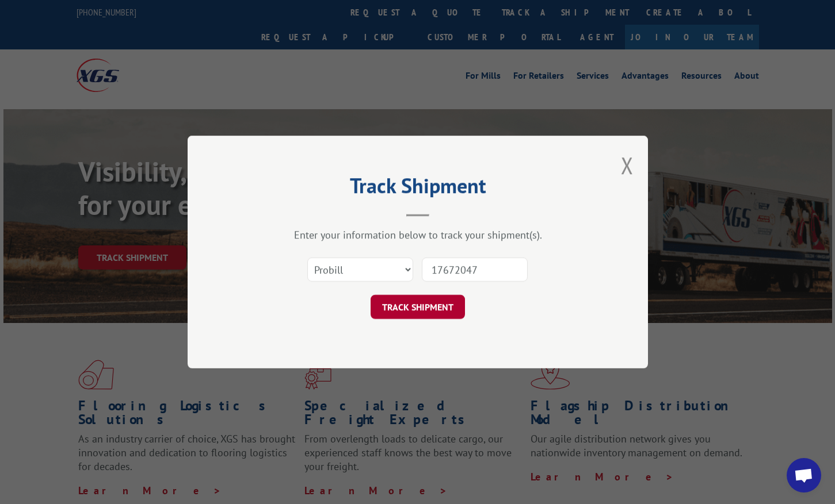 The image size is (835, 504). What do you see at coordinates (418, 189) in the screenshot?
I see `h2: Track Shipment` at bounding box center [418, 189].